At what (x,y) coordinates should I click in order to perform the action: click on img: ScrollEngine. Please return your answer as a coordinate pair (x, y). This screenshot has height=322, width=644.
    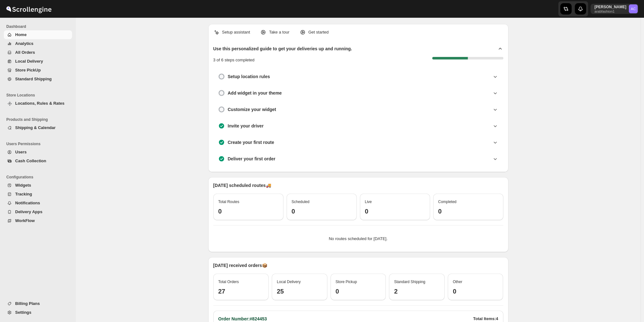
    Looking at the image, I should click on (29, 9).